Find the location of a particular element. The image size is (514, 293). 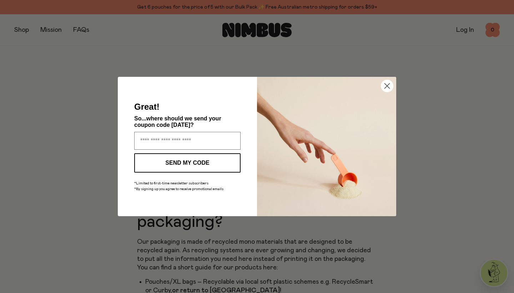

img: c0d45117-8e62-4a02-9742-374a5db49d45.jpeg is located at coordinates (326, 146).